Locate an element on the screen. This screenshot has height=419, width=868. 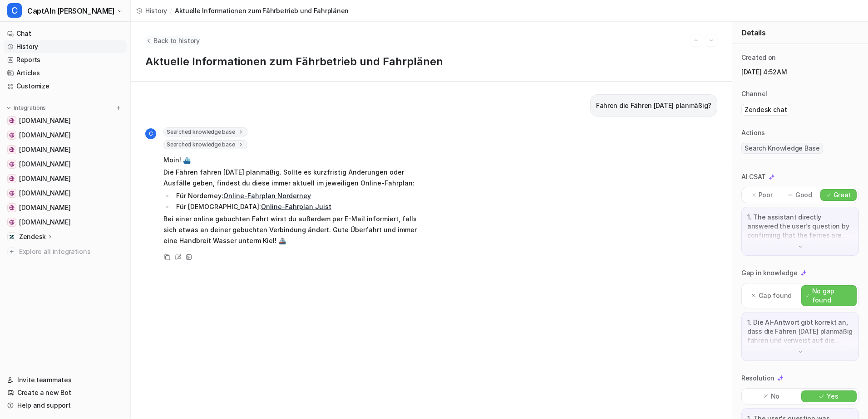
a: Create a new Bot is located at coordinates (65, 393).